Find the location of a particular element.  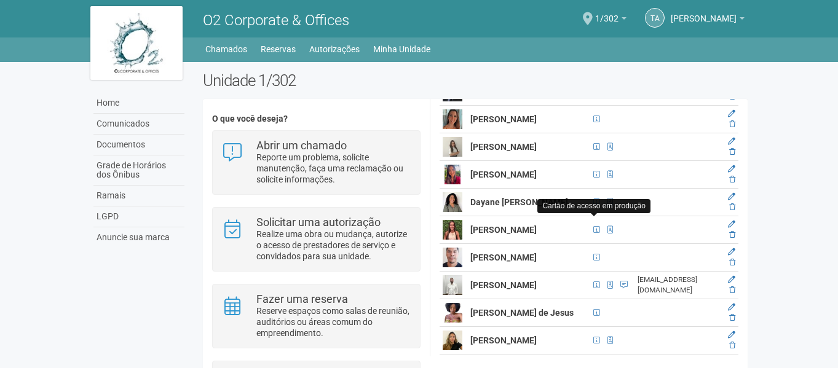

a: Anuncie sua marca is located at coordinates (139, 237).